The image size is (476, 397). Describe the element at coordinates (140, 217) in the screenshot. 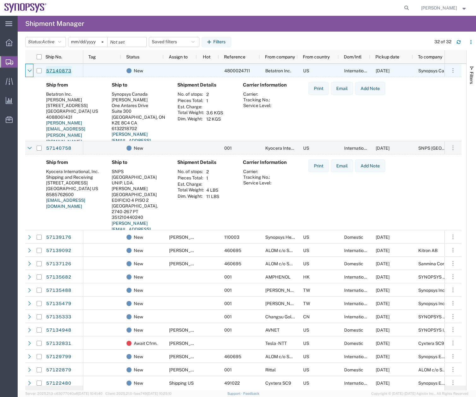

I see `div: 351210440240` at that location.